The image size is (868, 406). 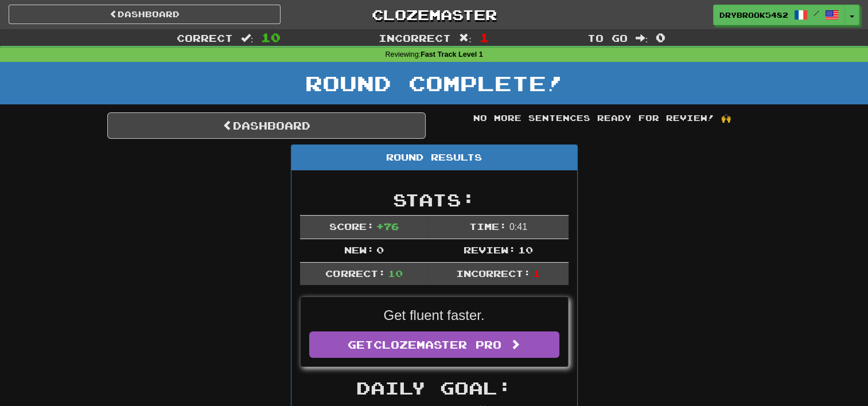 What do you see at coordinates (437, 345) in the screenshot?
I see `span: Clozemaster Pro` at bounding box center [437, 345].